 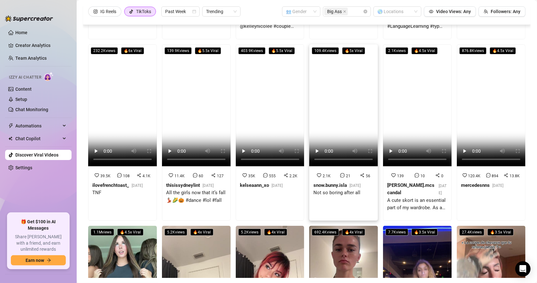 I want to click on span: 🔥 6 x Viral, so click(x=133, y=51).